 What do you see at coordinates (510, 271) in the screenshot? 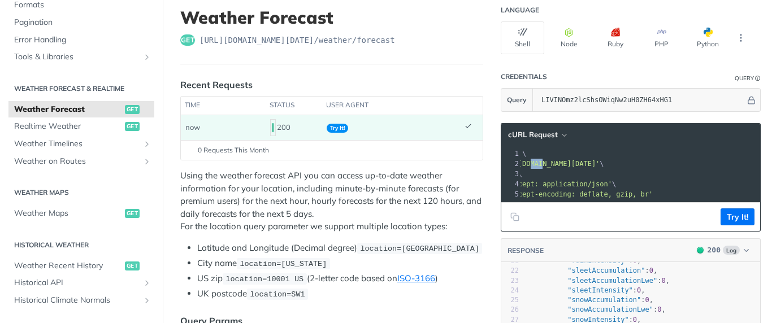
I see `div: 22` at bounding box center [510, 271].